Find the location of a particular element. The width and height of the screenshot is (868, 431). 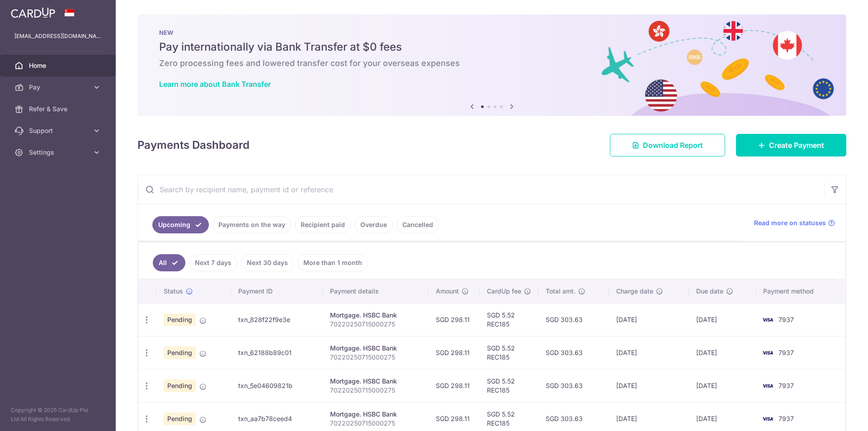

span: Status is located at coordinates (173, 291).